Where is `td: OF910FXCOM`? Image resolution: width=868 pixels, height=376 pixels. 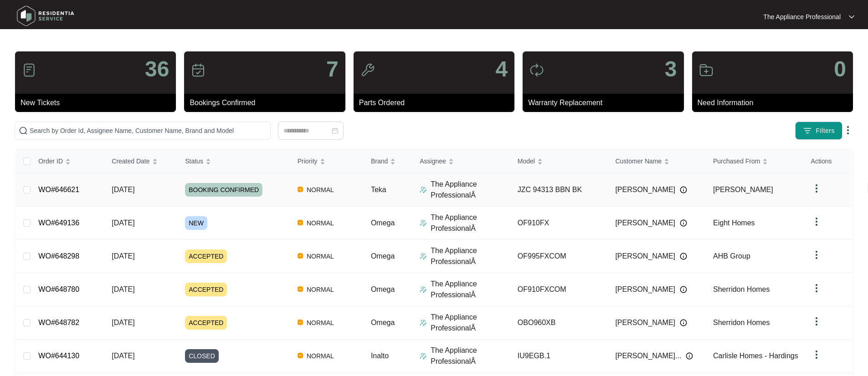 td: OF910FXCOM is located at coordinates (559, 290).